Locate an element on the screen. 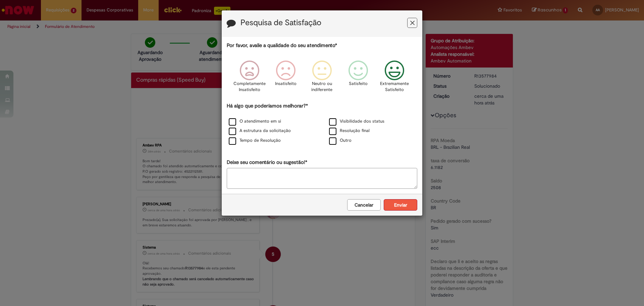  div: Insatisfeito is located at coordinates (286, 78).